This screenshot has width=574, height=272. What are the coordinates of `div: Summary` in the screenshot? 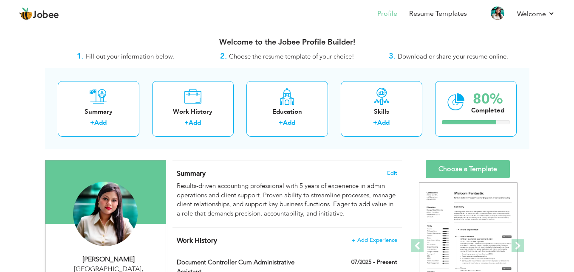 It's located at (99, 112).